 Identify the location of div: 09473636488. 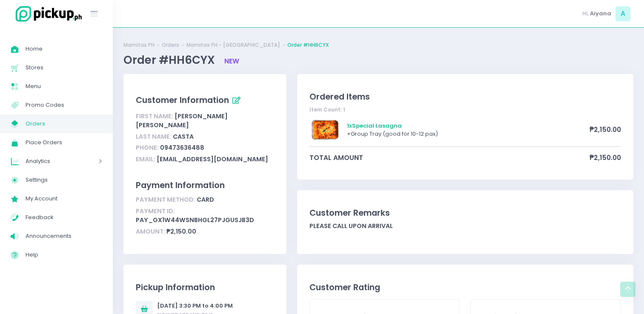
(205, 148).